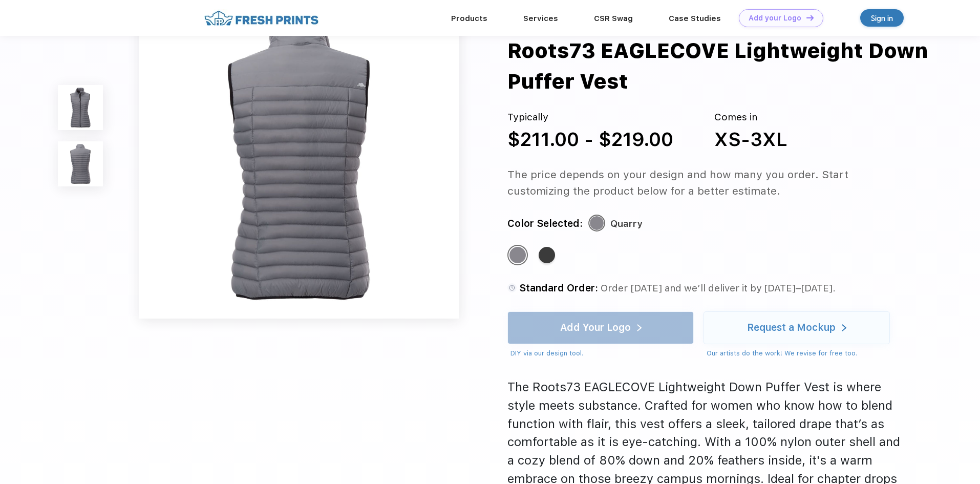 The width and height of the screenshot is (980, 484). Describe the element at coordinates (512, 288) in the screenshot. I see `img: standard order` at that location.